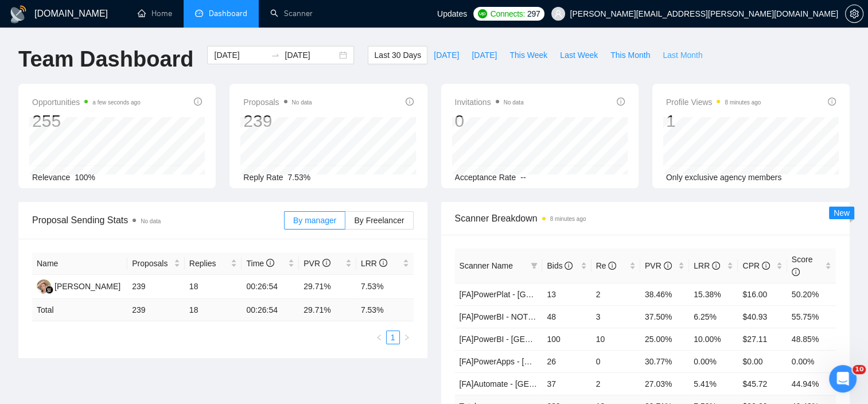 The image size is (868, 404). I want to click on span: Proposals, so click(277, 102).